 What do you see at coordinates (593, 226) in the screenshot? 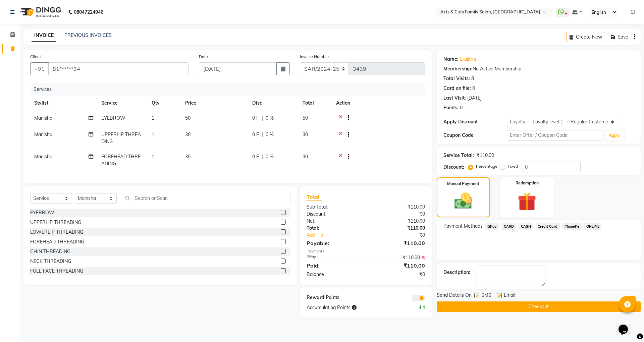
I see `span: ONLINE` at bounding box center [593, 226].